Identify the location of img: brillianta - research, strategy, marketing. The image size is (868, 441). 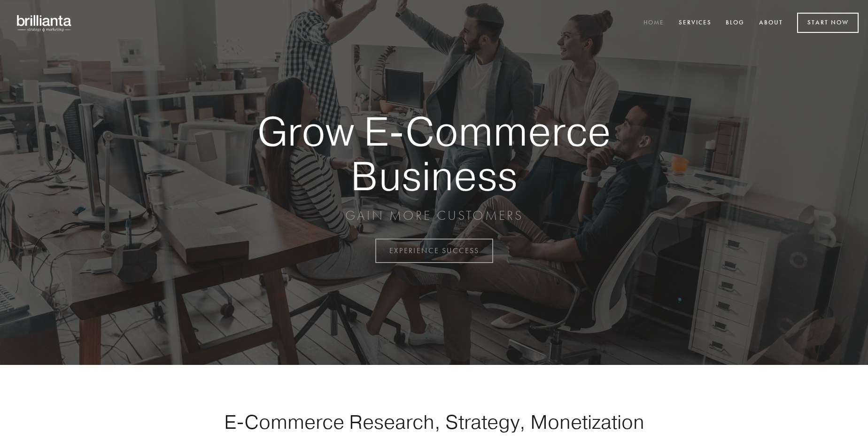
(44, 23).